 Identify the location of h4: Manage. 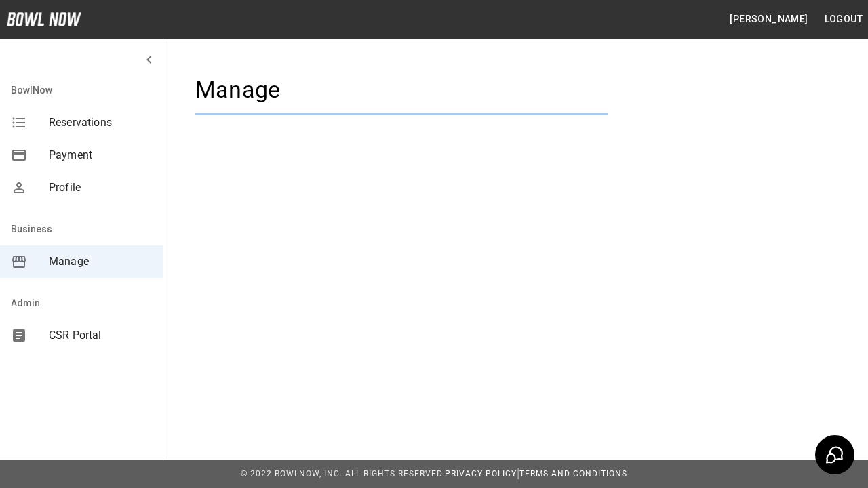
(402, 90).